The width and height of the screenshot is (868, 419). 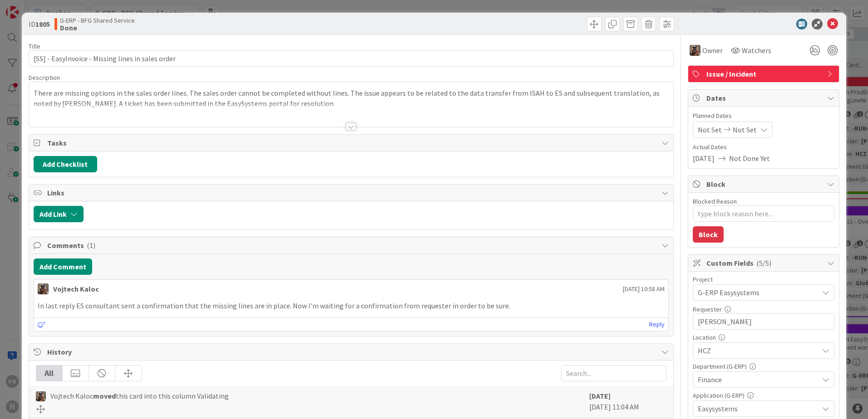 What do you see at coordinates (758, 351) in the screenshot?
I see `span: HCZ` at bounding box center [758, 351].